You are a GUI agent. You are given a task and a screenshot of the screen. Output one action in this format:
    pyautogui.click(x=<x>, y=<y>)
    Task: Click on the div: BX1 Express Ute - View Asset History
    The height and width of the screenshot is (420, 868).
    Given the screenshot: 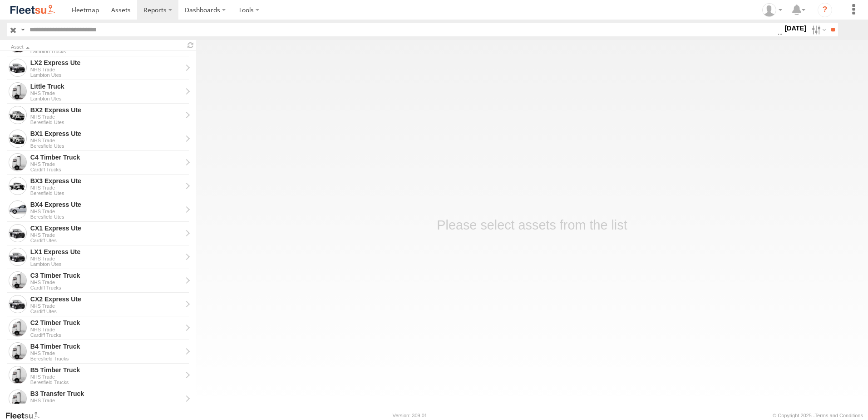 What is the action you would take?
    pyautogui.click(x=106, y=133)
    